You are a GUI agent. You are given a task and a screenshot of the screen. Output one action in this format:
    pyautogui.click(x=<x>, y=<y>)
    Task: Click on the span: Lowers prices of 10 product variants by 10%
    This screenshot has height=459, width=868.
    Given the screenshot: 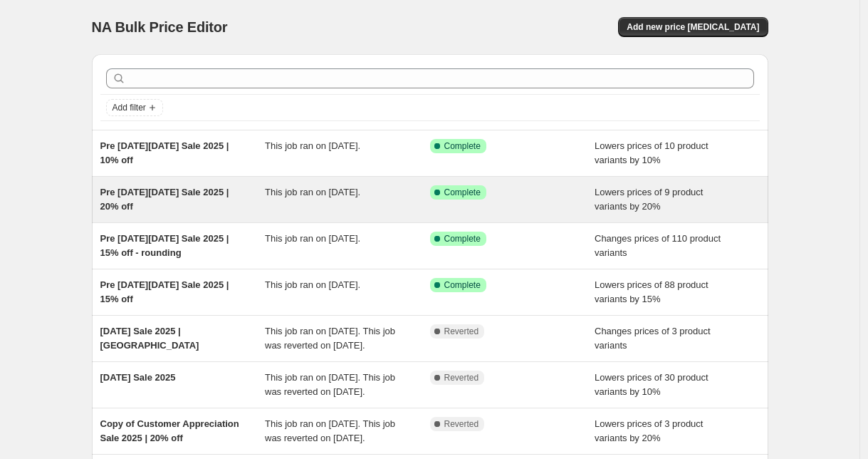 What is the action you would take?
    pyautogui.click(x=652, y=152)
    